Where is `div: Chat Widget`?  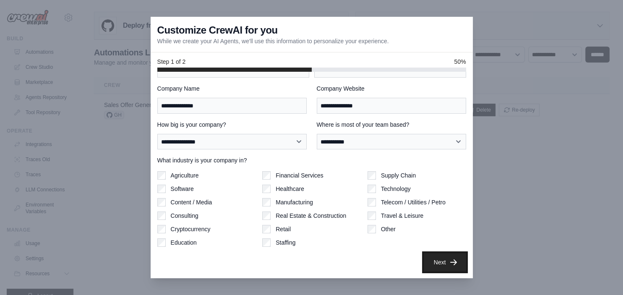
div: Chat Widget is located at coordinates (602, 275).